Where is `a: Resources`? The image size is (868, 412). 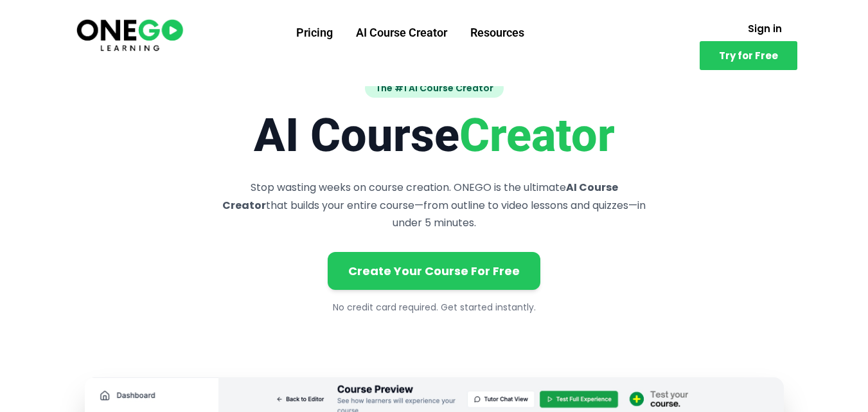
a: Resources is located at coordinates (498, 33).